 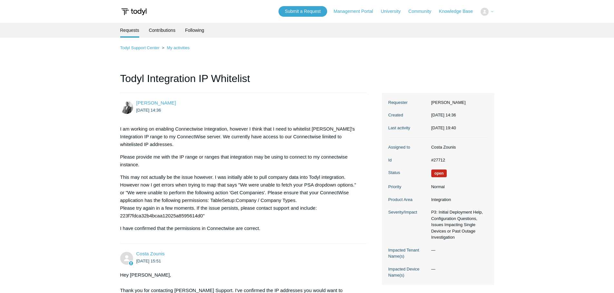 What do you see at coordinates (408, 103) in the screenshot?
I see `dt: Requester` at bounding box center [408, 103].